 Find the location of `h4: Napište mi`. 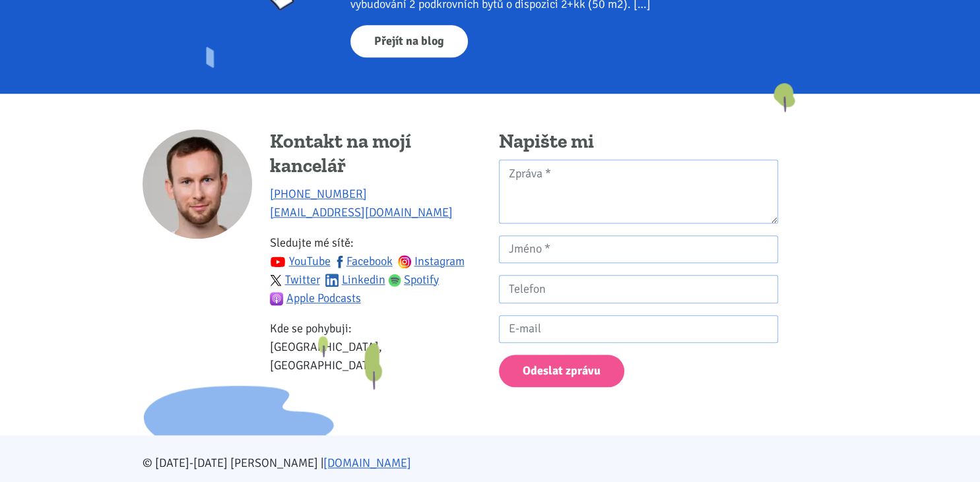

h4: Napište mi is located at coordinates (638, 142).